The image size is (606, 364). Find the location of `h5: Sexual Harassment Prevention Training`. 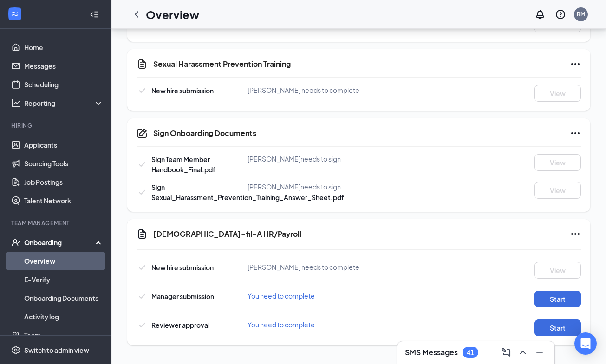

h5: Sexual Harassment Prevention Training is located at coordinates (222, 64).